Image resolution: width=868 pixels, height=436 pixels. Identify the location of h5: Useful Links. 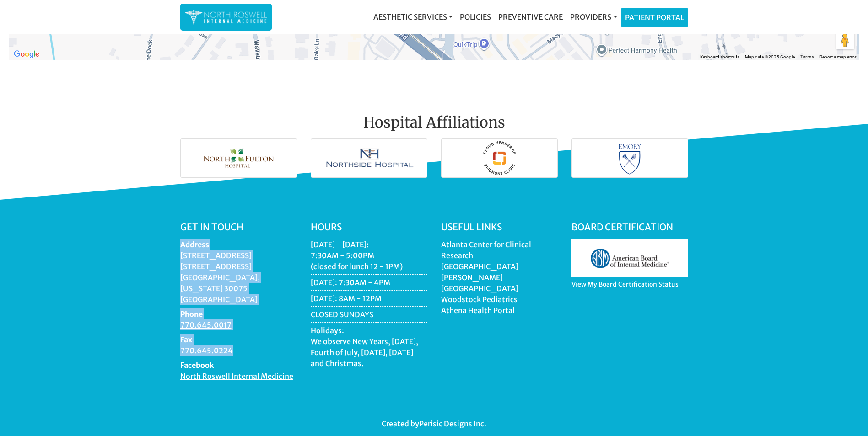
(499, 229).